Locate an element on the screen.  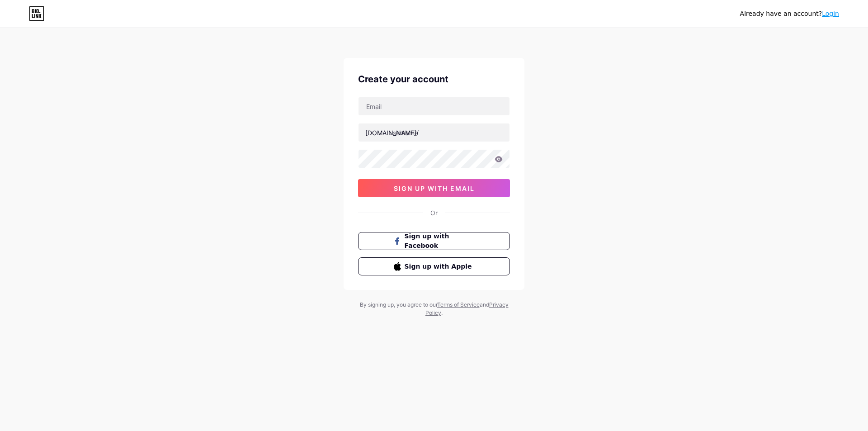
div: Create your account is located at coordinates (434, 79).